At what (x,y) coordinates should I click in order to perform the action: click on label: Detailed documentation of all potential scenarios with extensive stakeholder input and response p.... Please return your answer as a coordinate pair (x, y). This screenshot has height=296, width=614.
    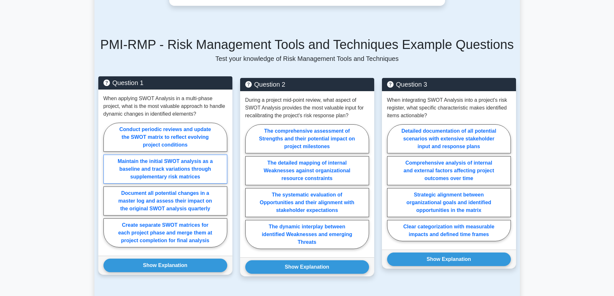
    Looking at the image, I should click on (449, 139).